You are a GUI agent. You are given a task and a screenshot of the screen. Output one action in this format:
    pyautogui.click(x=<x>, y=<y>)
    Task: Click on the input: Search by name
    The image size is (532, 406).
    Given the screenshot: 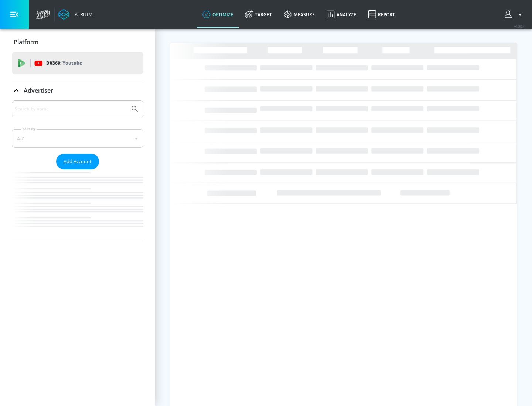 What is the action you would take?
    pyautogui.click(x=70, y=109)
    